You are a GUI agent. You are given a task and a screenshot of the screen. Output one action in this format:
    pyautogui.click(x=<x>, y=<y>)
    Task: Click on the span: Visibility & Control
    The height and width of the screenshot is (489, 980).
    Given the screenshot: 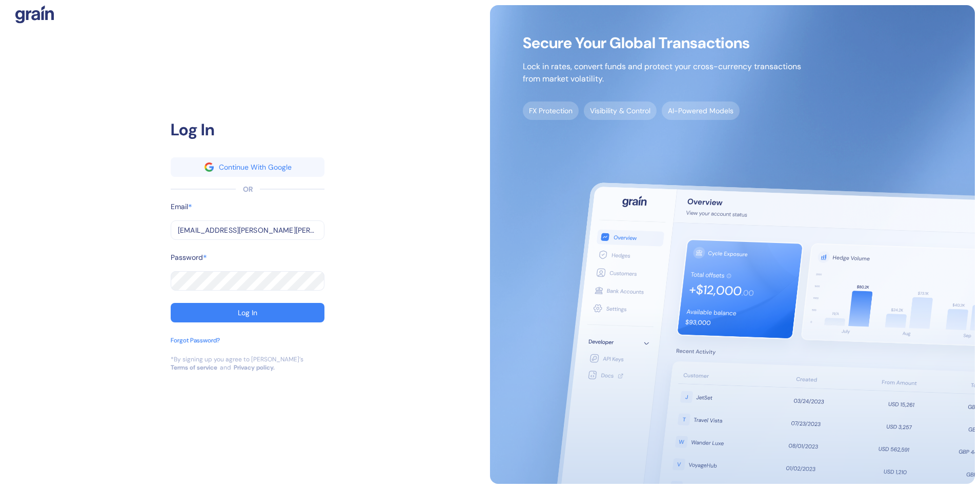 What is the action you would take?
    pyautogui.click(x=620, y=111)
    